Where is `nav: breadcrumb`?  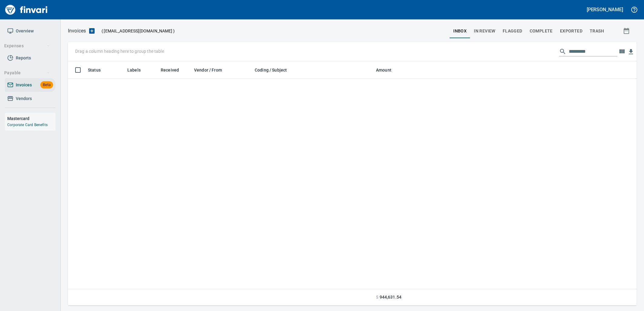 nav: breadcrumb is located at coordinates (77, 31).